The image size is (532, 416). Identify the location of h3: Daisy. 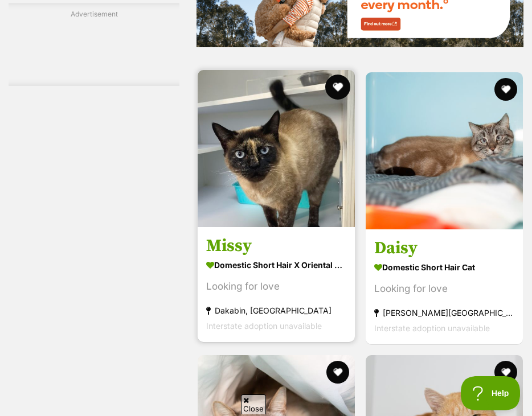
(444, 249).